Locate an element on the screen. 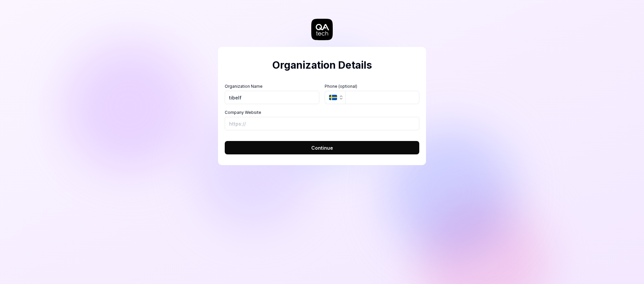 Image resolution: width=644 pixels, height=284 pixels. input: https:// is located at coordinates (322, 124).